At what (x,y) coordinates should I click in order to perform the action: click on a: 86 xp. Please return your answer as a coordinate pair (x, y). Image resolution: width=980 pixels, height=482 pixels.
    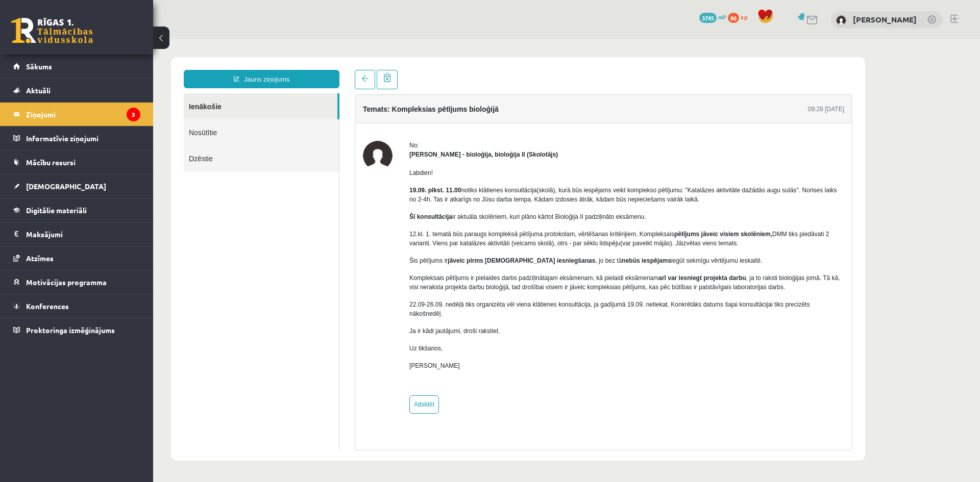
    Looking at the image, I should click on (740, 17).